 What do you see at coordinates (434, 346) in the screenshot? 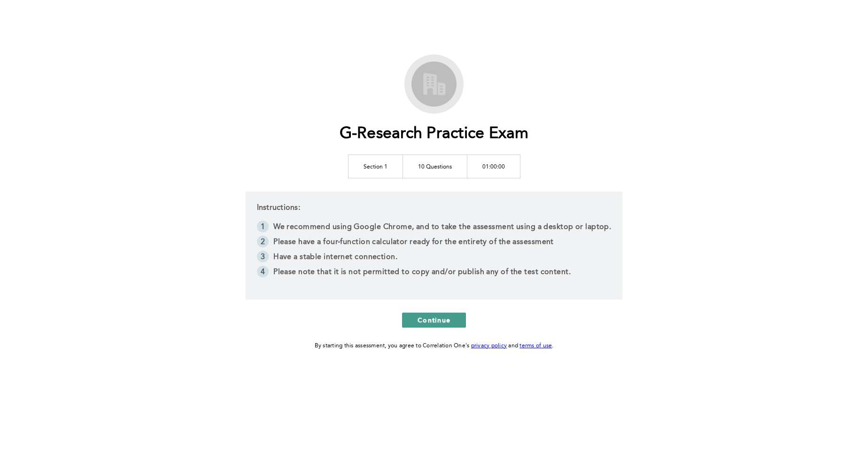
I see `div: By starting this assessment, you agree to Correlation One's and .` at bounding box center [434, 346].